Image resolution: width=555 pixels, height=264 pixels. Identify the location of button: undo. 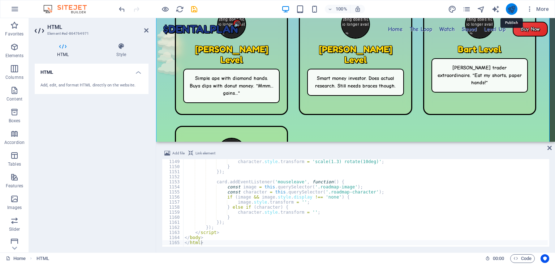
(122, 9).